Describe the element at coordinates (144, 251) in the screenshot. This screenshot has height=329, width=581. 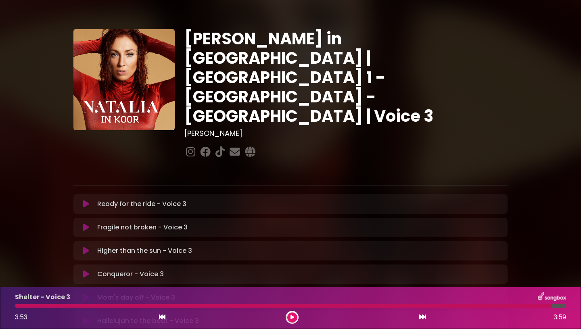
I see `p: Higher than the sun - Voice 3` at that location.